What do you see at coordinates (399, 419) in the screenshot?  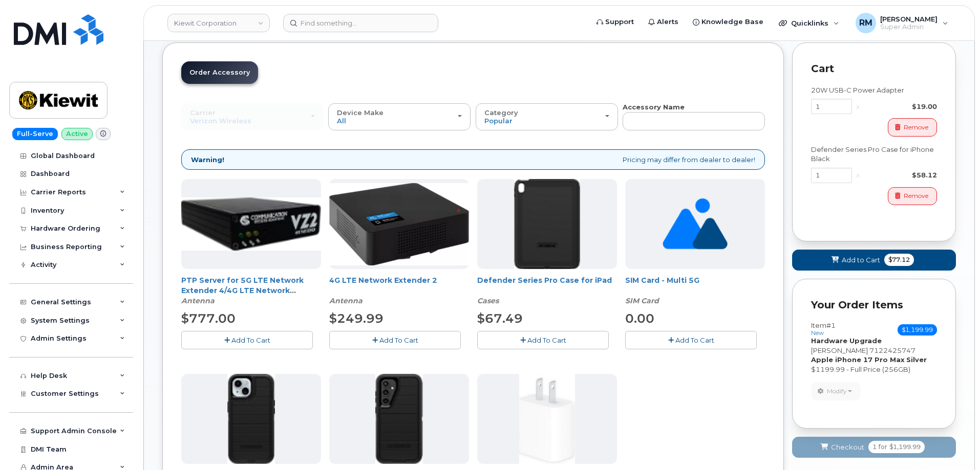 I see `img: defenders23fe.png` at bounding box center [399, 419].